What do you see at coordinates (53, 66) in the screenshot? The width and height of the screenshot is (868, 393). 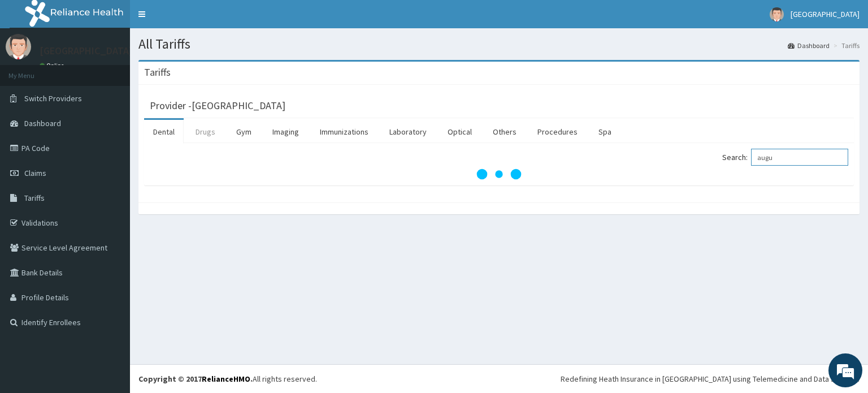 I see `a: Online` at bounding box center [53, 66].